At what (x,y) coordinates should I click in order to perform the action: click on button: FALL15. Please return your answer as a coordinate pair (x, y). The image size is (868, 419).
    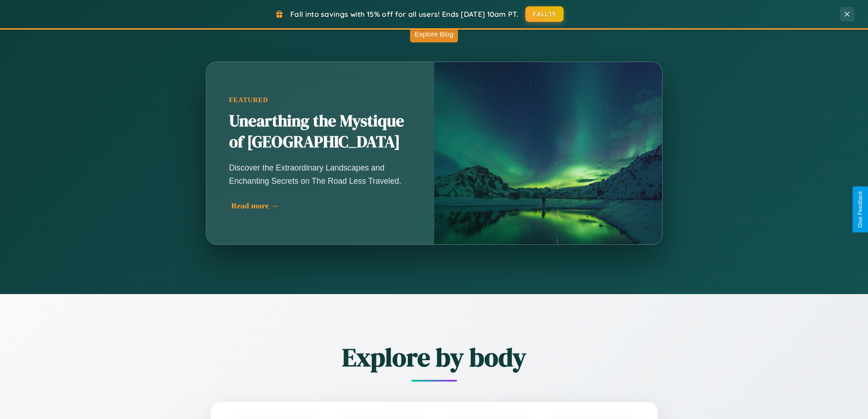
    Looking at the image, I should click on (544, 14).